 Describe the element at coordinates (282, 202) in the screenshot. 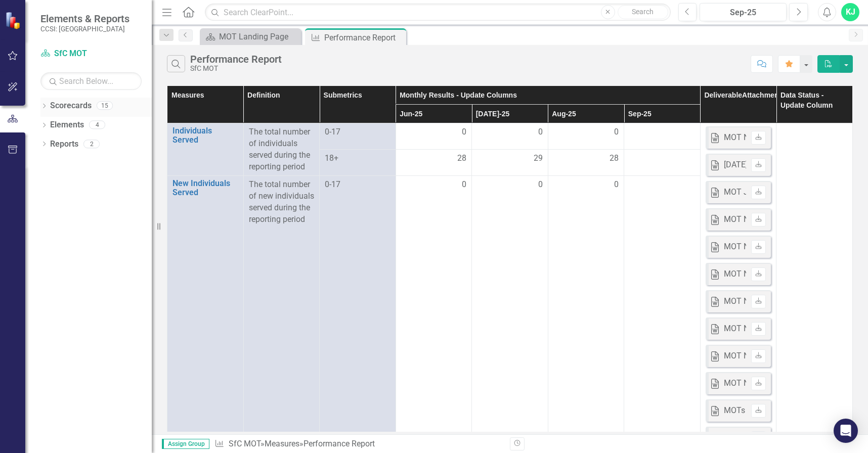

I see `p: The total number of new individuals served during the reporting period` at that location.